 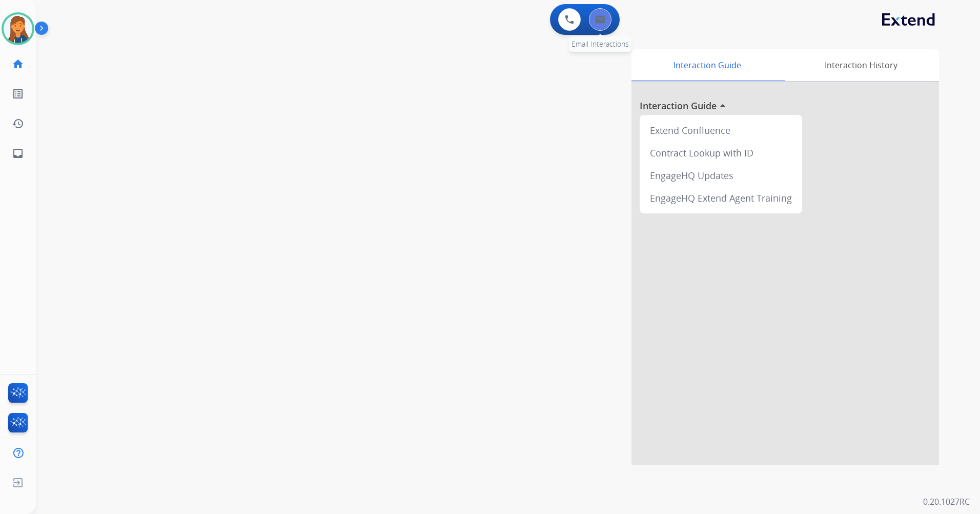 I want to click on mat-icon: list_alt, so click(x=18, y=94).